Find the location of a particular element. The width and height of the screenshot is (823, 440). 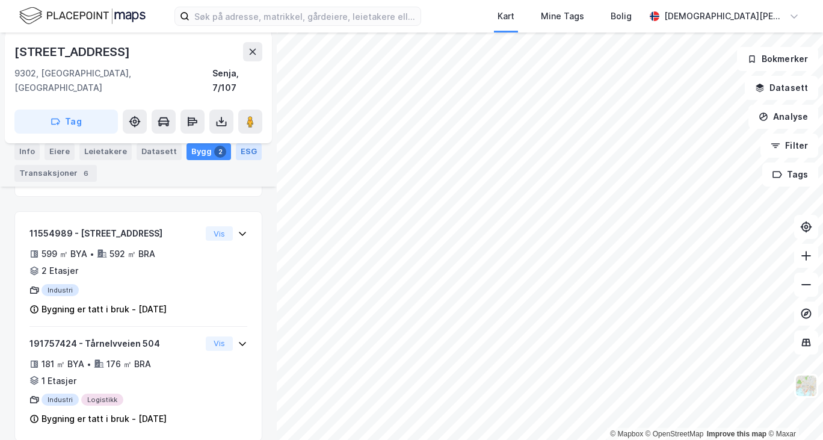

div: Kontrollprogram for chat is located at coordinates (793, 411).